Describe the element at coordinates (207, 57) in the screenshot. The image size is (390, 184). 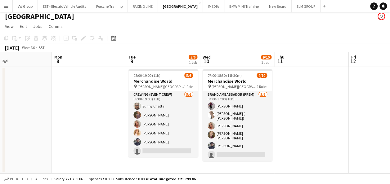
I see `span: Wed` at that location.